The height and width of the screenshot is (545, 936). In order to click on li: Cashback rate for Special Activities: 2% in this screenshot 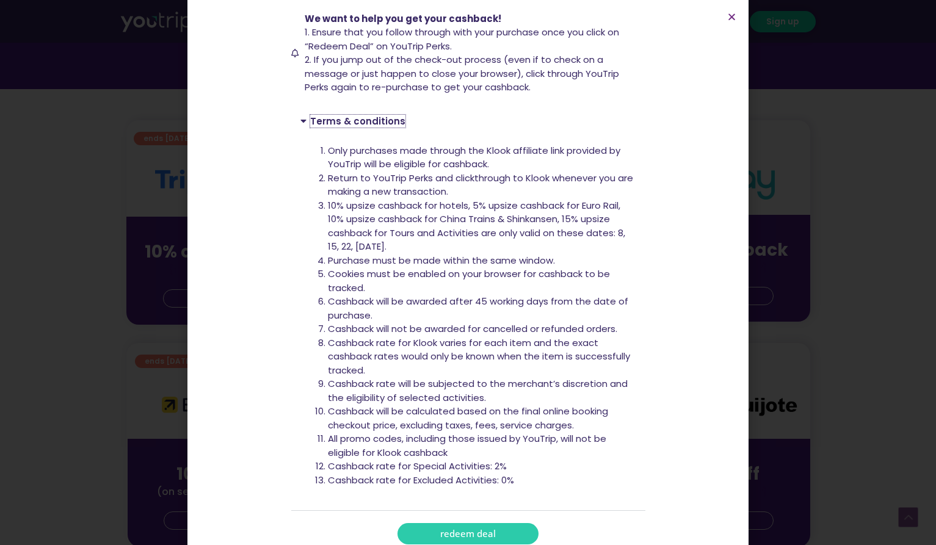, I will do `click(482, 467)`.